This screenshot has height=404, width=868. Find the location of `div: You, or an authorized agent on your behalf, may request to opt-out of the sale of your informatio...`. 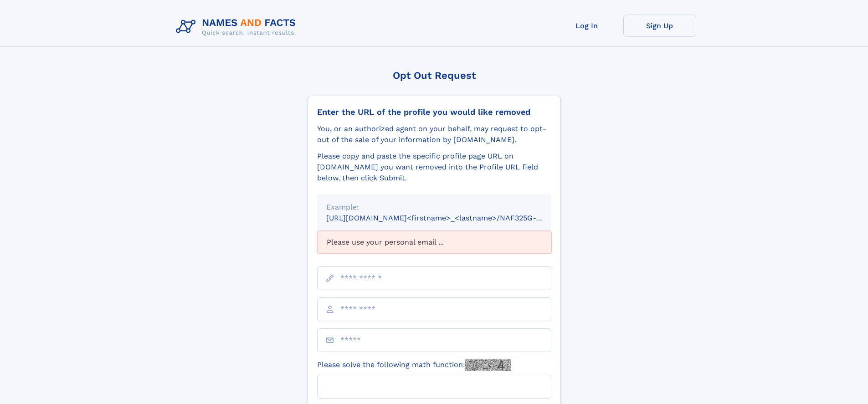

div: You, or an authorized agent on your behalf, may request to opt-out of the sale of your informatio... is located at coordinates (434, 134).